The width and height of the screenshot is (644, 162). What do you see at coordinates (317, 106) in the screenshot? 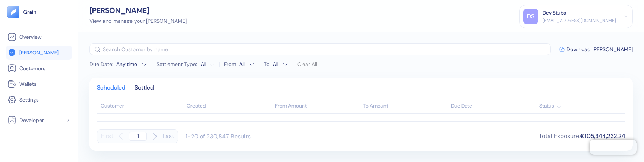
I see `th: From Amount` at bounding box center [317, 106].